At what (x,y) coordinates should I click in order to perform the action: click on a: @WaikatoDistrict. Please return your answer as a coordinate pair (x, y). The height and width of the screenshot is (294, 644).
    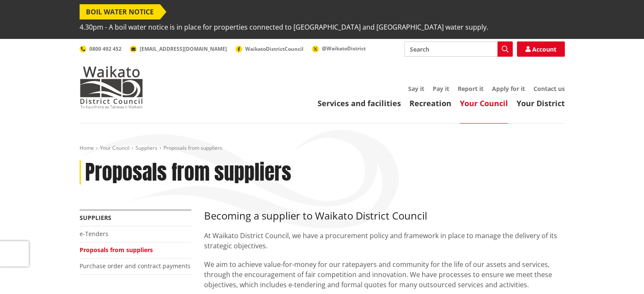
    Looking at the image, I should click on (339, 48).